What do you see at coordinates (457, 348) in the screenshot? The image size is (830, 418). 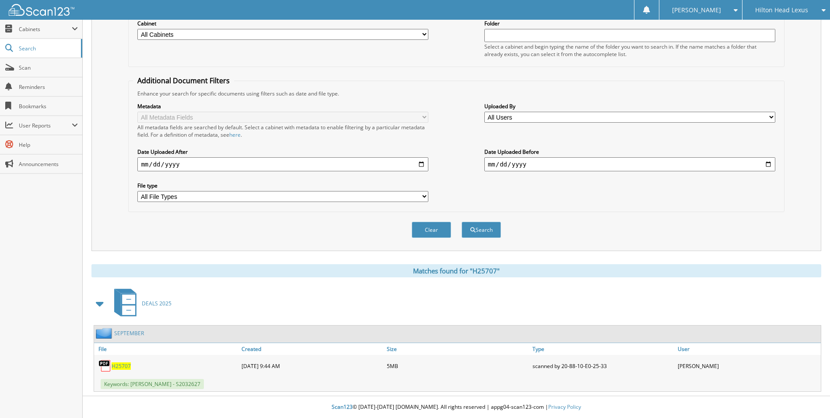 I see `a: Size` at bounding box center [457, 348].